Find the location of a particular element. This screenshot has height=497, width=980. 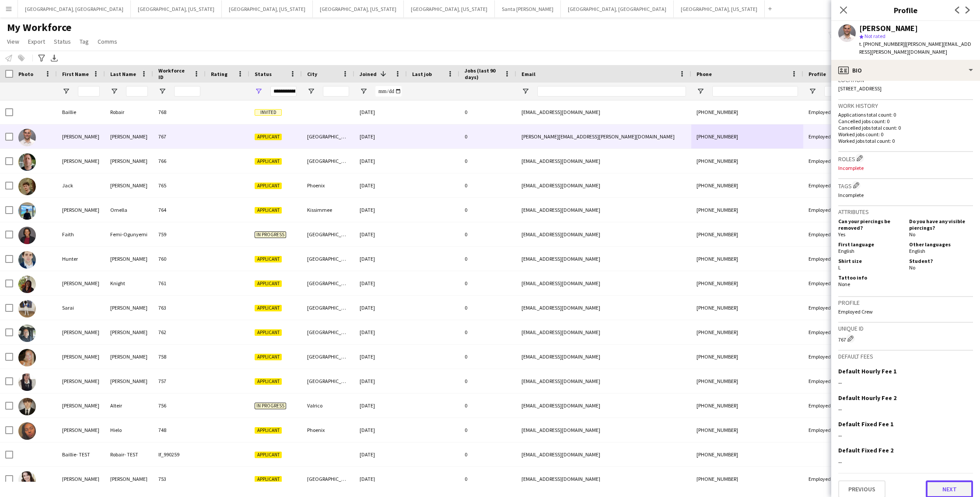

div: Baillie is located at coordinates (81, 112).